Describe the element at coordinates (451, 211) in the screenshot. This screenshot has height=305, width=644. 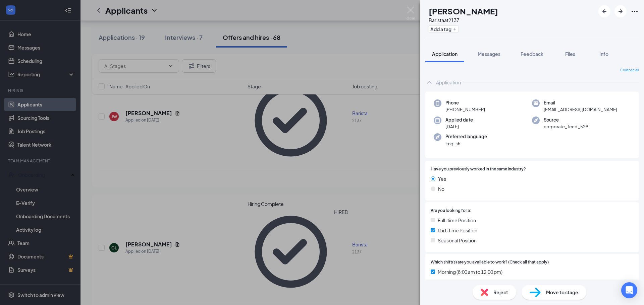
I see `span: Are you looking for a:` at that location.